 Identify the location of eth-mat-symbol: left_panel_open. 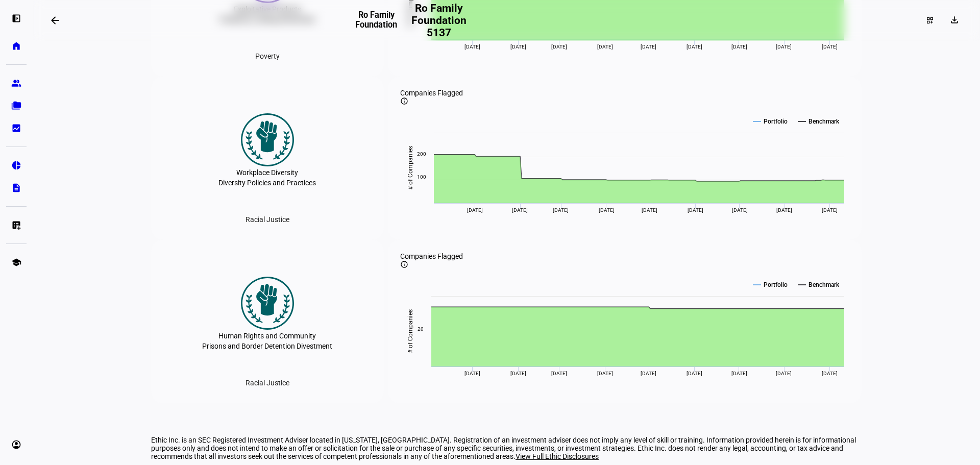
(16, 18).